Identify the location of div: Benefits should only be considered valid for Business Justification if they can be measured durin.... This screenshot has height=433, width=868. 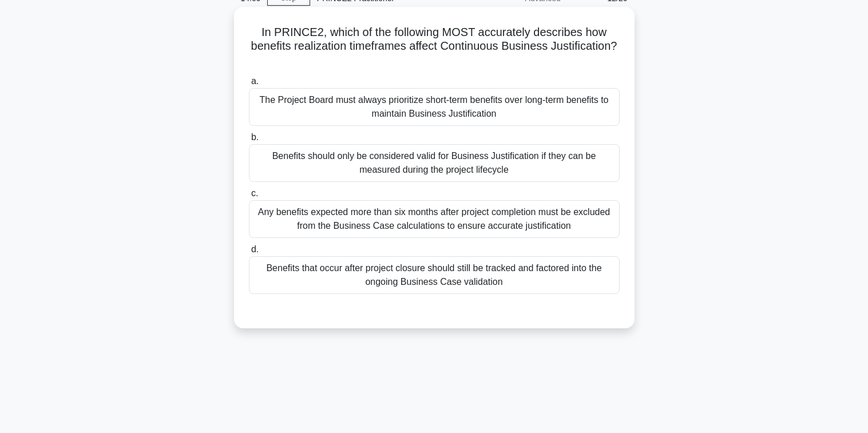
(434, 163).